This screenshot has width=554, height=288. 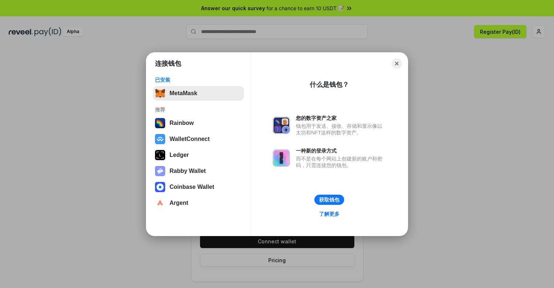 What do you see at coordinates (198, 93) in the screenshot?
I see `button: MetaMask` at bounding box center [198, 93].